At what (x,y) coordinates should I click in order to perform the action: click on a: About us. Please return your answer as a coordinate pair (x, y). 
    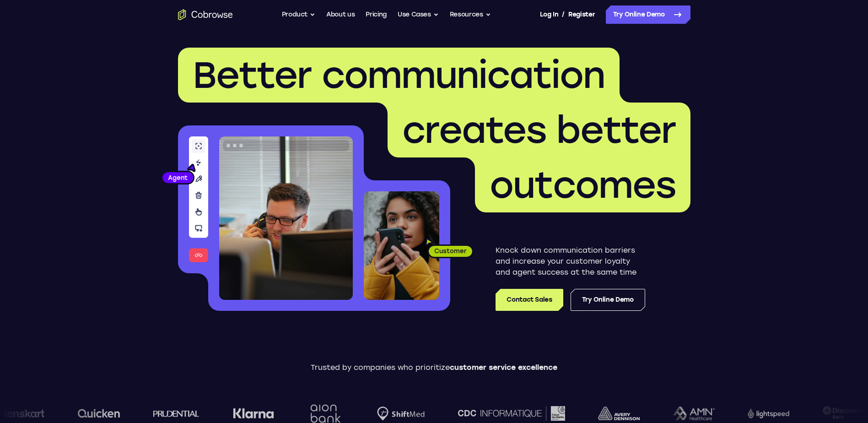
    Looking at the image, I should click on (340, 15).